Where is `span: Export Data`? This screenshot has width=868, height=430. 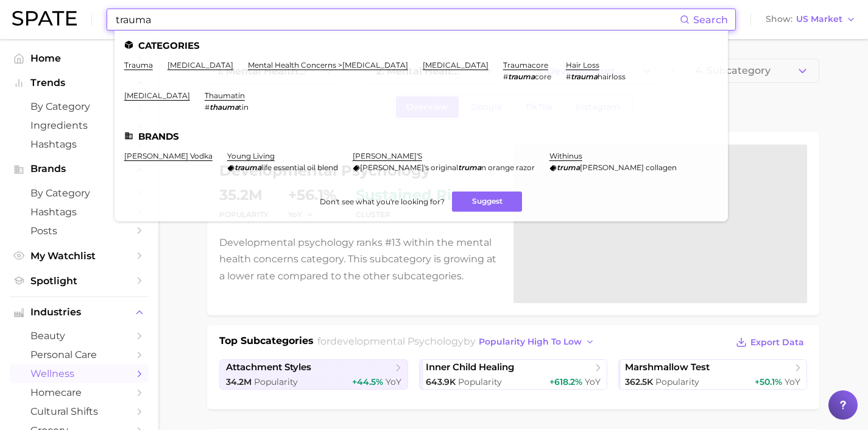
span: Export Data is located at coordinates (777, 342).